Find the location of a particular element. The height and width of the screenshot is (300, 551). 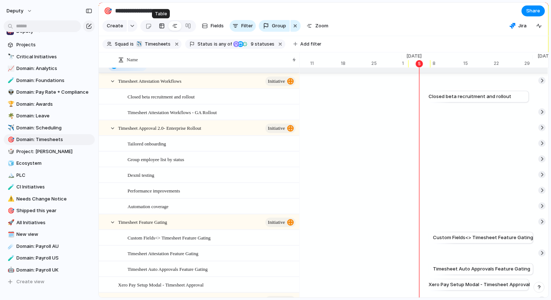

span: is is located at coordinates (216, 44).